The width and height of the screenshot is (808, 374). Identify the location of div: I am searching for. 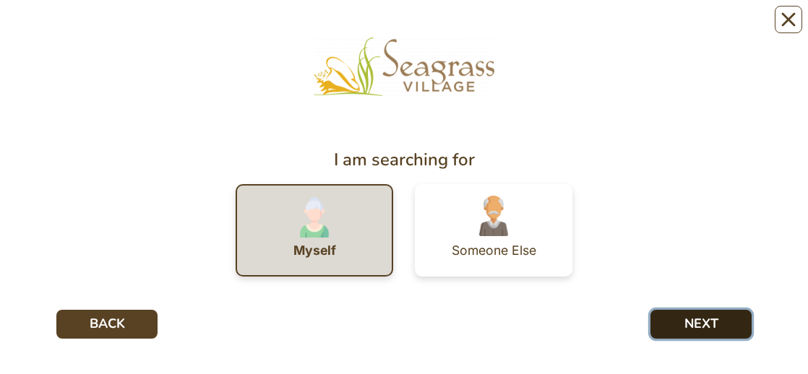
(404, 160).